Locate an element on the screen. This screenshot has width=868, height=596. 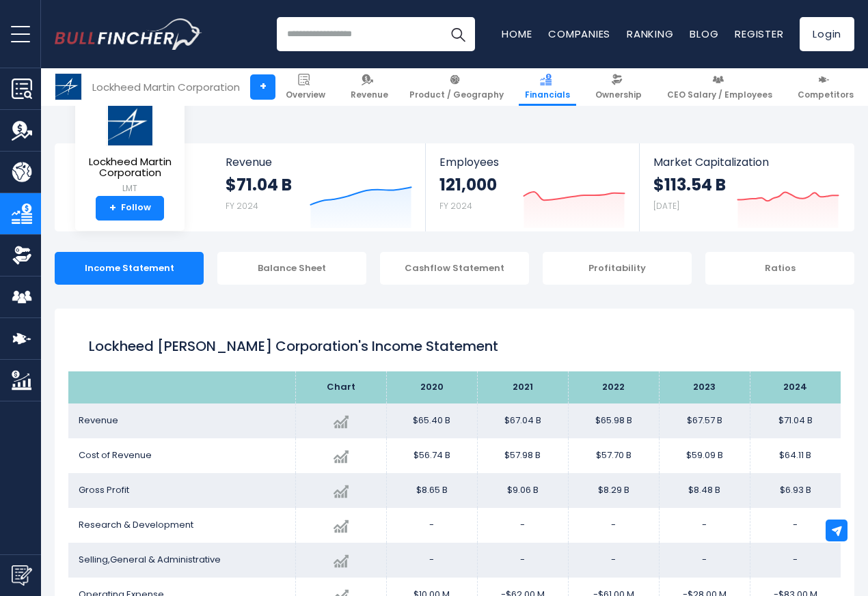
strong: 121,000 is located at coordinates (468, 184).